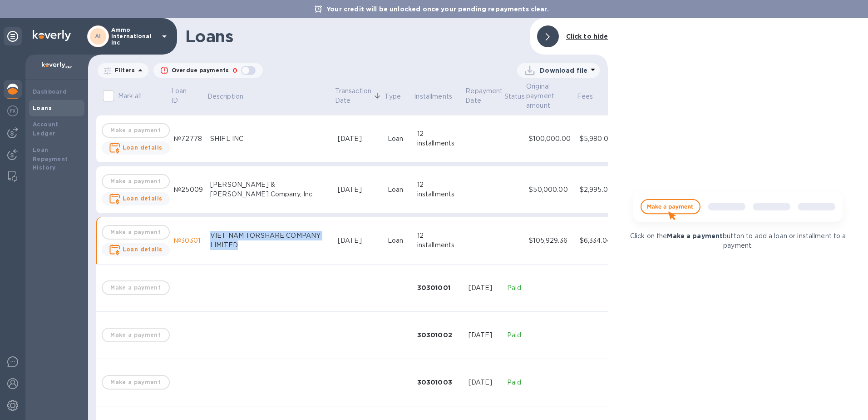 Image resolution: width=868 pixels, height=420 pixels. Describe the element at coordinates (484, 96) in the screenshot. I see `p: Repayment Date` at that location.